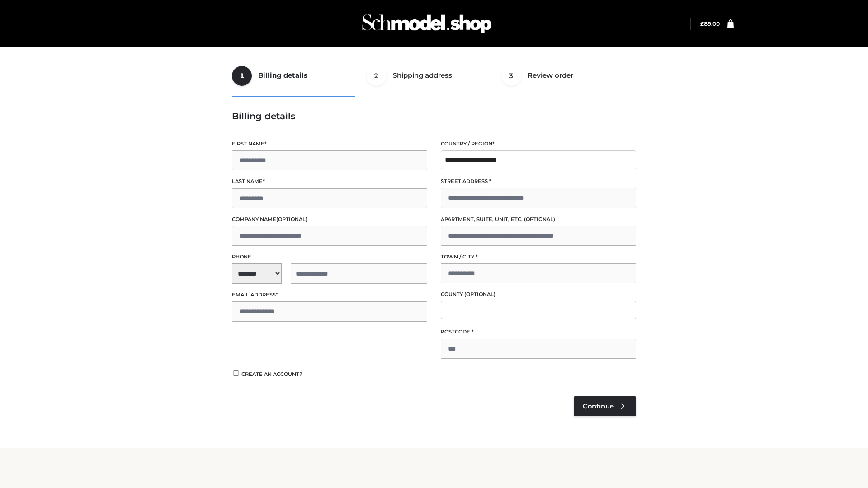 This screenshot has height=488, width=868. What do you see at coordinates (598, 406) in the screenshot?
I see `span: Continue` at bounding box center [598, 406].